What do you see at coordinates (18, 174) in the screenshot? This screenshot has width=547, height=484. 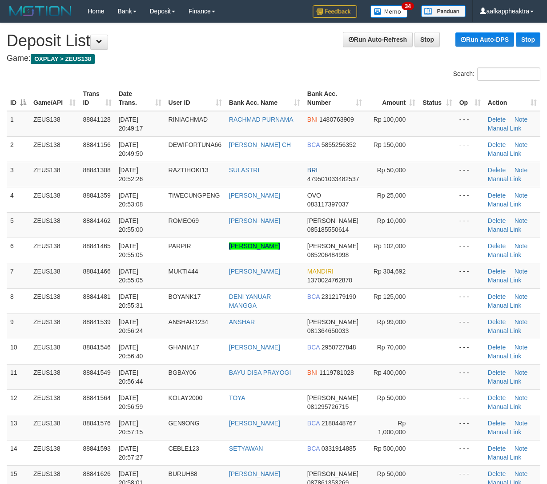 I see `td: 3` at bounding box center [18, 174].